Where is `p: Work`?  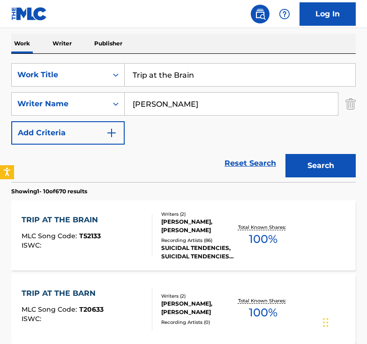 p: Work is located at coordinates (22, 44).